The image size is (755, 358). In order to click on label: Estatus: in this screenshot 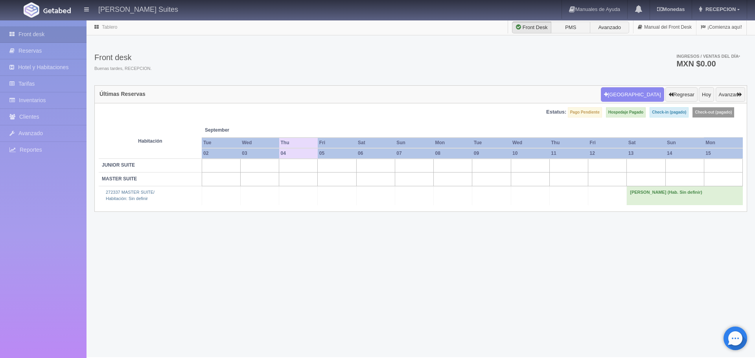, I will do `click(556, 112)`.